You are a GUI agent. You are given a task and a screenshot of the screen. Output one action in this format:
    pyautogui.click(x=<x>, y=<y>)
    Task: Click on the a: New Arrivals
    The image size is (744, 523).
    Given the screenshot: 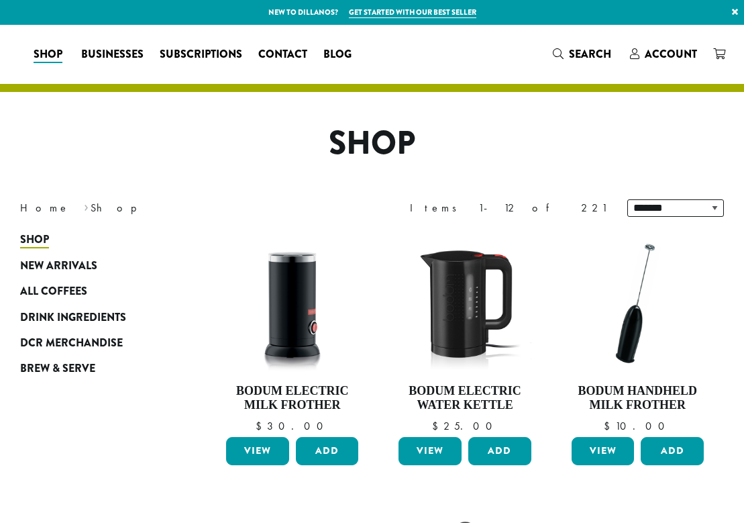 What is the action you would take?
    pyautogui.click(x=93, y=266)
    